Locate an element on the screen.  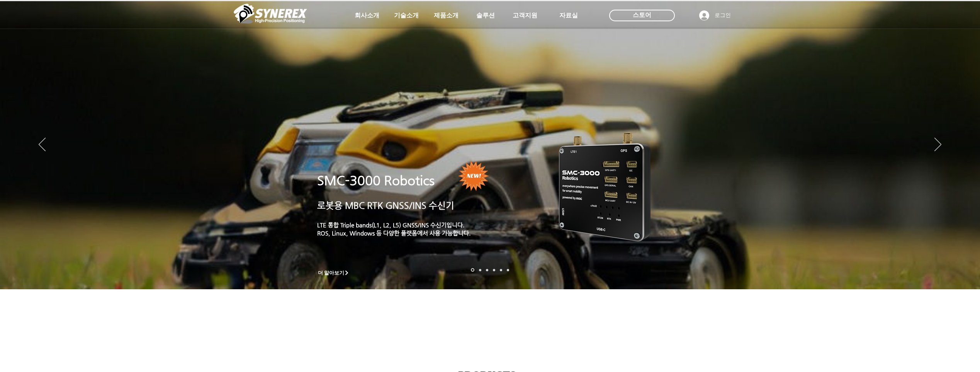
a: 제품소개 is located at coordinates (447, 16).